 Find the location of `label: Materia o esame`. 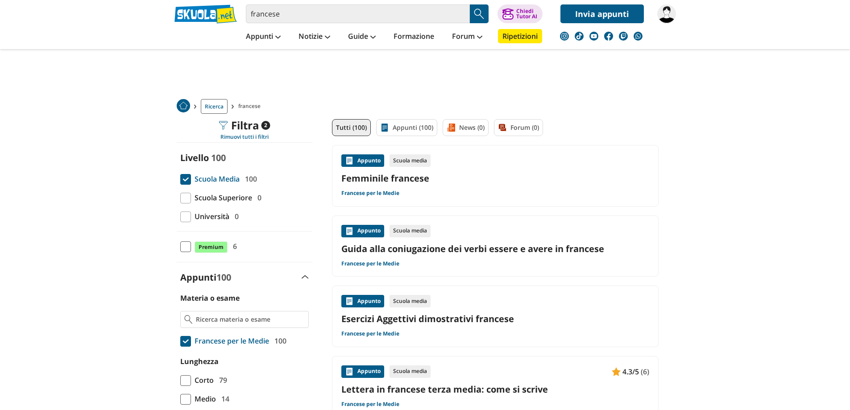

label: Materia o esame is located at coordinates (210, 298).